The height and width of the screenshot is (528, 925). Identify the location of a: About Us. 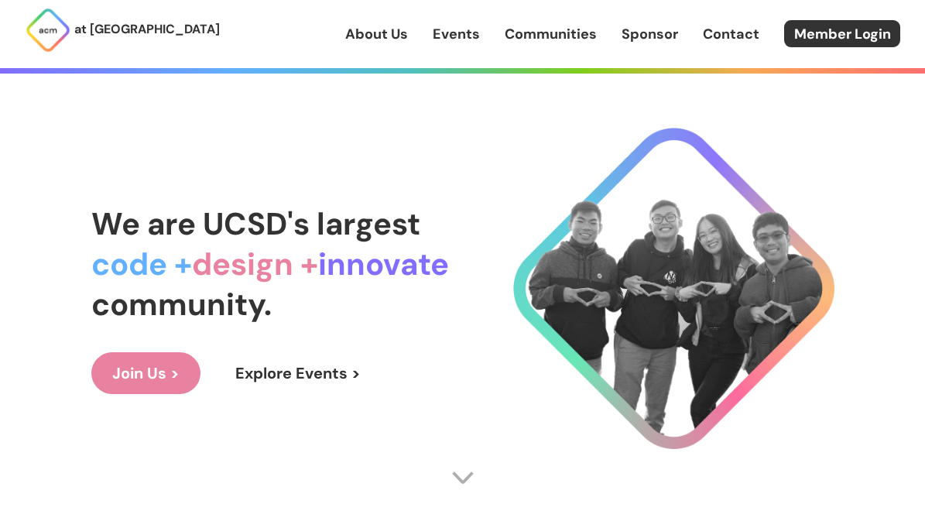
(376, 34).